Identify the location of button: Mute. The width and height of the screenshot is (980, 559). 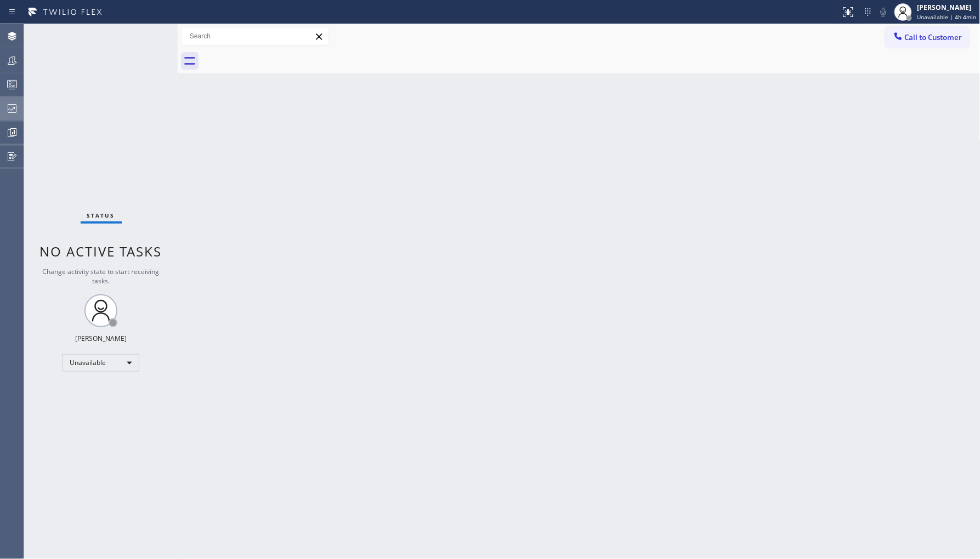
(883, 12).